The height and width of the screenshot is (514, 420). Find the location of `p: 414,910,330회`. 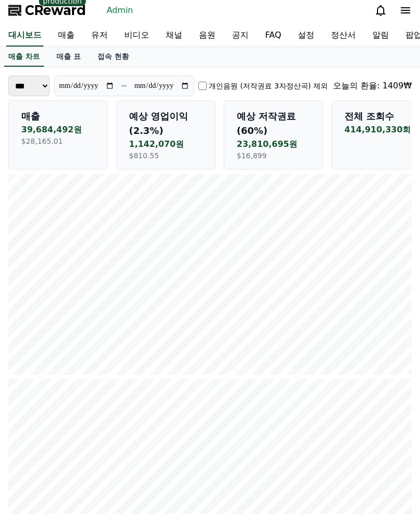

p: 414,910,330회 is located at coordinates (381, 130).